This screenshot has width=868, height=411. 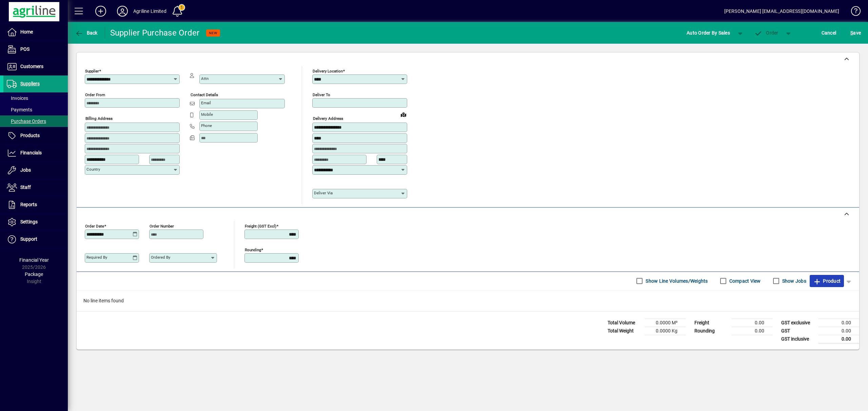 What do you see at coordinates (35, 170) in the screenshot?
I see `a: Jobs` at bounding box center [35, 170].